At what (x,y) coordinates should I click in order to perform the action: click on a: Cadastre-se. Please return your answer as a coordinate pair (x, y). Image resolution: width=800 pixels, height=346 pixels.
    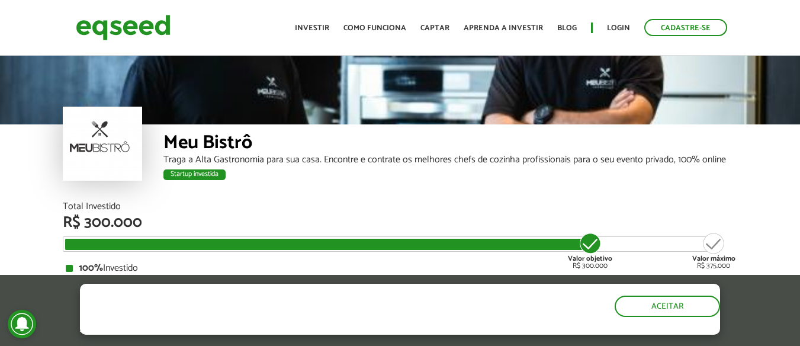
    Looking at the image, I should click on (686, 27).